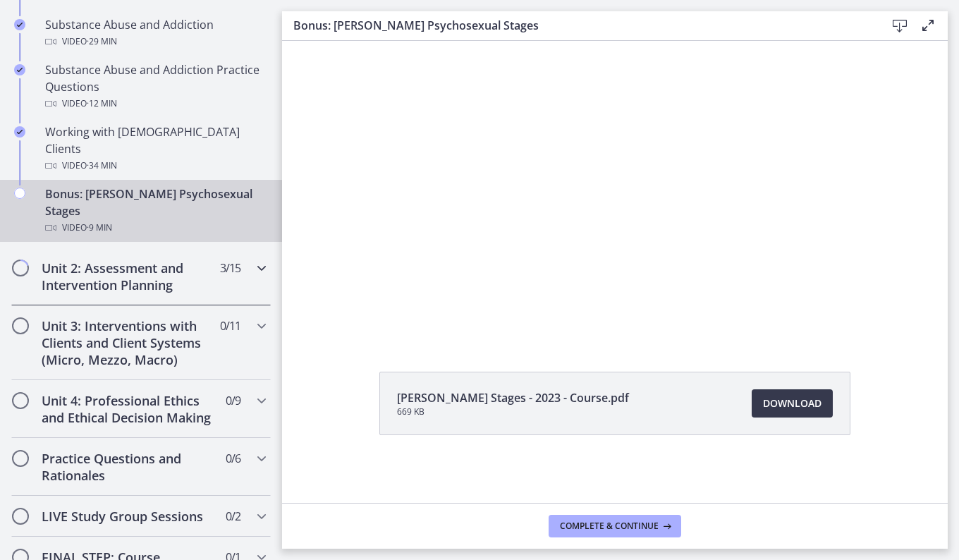  What do you see at coordinates (99, 228) in the screenshot?
I see `span: · 9 min` at bounding box center [99, 228].